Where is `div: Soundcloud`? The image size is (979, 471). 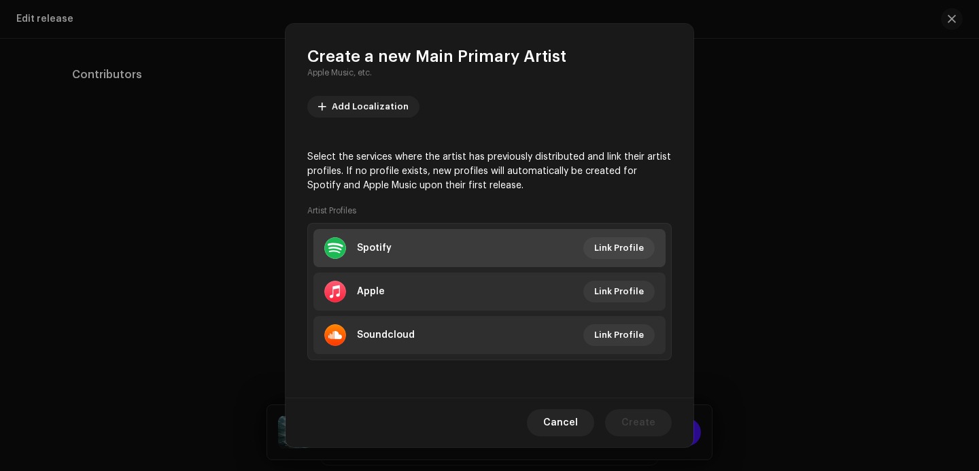
div: Soundcloud is located at coordinates (385, 335).